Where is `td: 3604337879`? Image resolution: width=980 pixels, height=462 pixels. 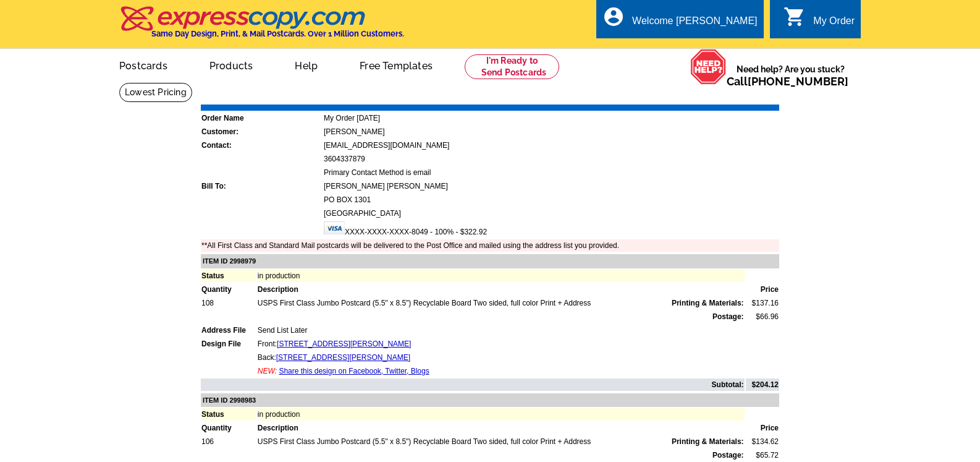 td: 3604337879 is located at coordinates (551, 159).